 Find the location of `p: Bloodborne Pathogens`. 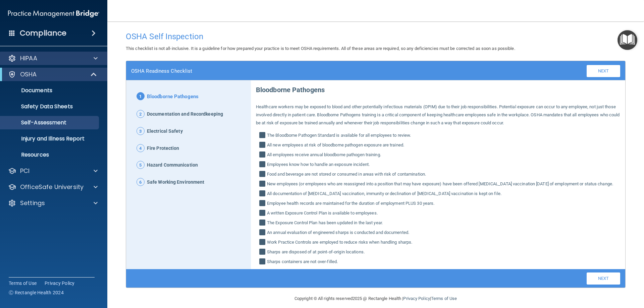

p: Bloodborne Pathogens is located at coordinates (438, 88).